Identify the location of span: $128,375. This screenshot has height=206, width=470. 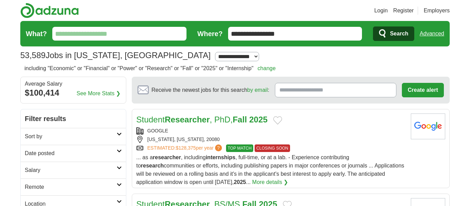
(186, 148).